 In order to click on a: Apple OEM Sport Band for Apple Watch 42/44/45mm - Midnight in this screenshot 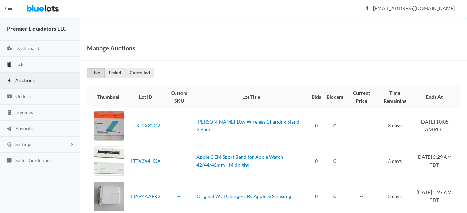, I will do `click(239, 161)`.